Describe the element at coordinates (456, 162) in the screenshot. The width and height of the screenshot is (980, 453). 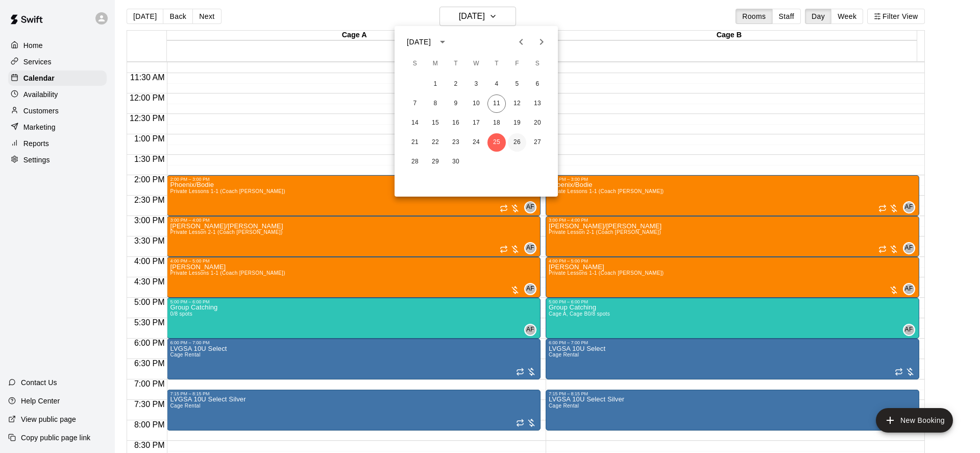
I see `button: 30` at that location.